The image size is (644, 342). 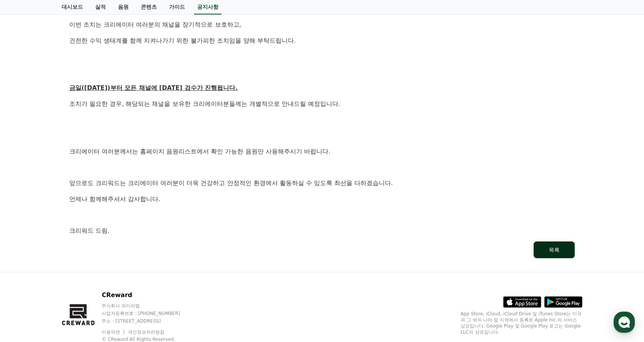 What do you see at coordinates (554, 250) in the screenshot?
I see `button: 목록` at bounding box center [554, 250].